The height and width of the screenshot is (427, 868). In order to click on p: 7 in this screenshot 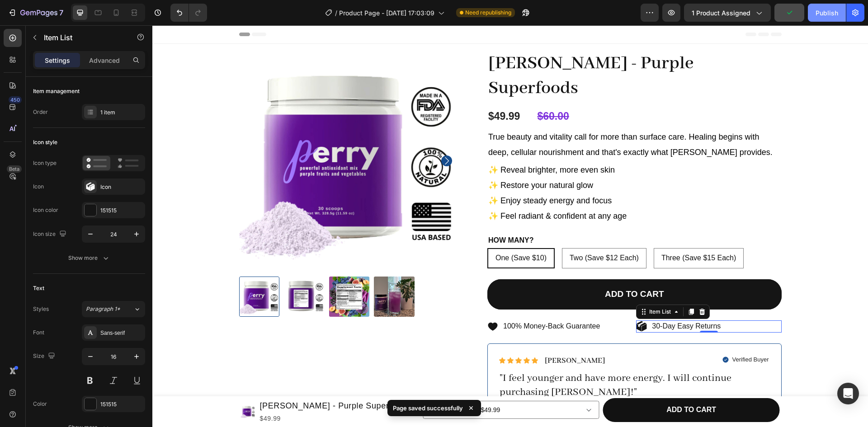, I will do `click(61, 12)`.